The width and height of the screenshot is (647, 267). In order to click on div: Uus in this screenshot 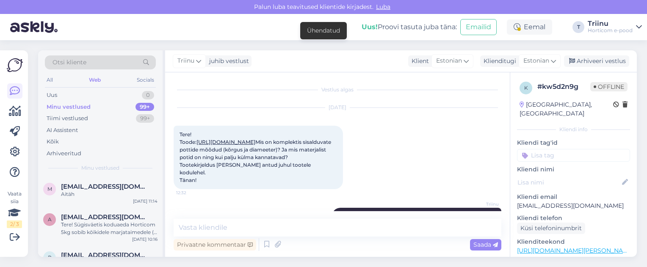, I will do `click(52, 95)`.